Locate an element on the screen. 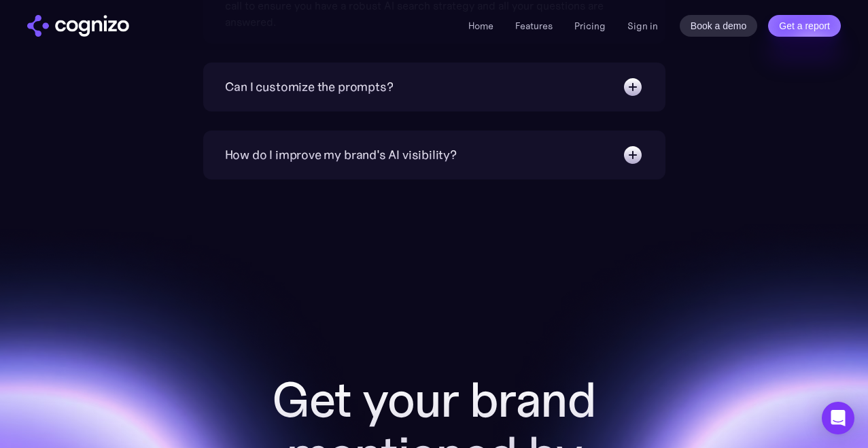  a: Features is located at coordinates (534, 26).